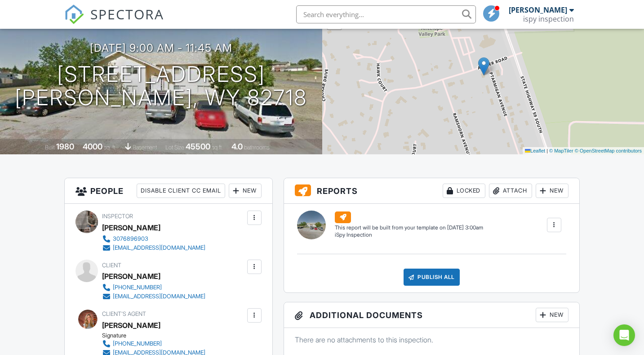 Image resolution: width=644 pixels, height=355 pixels. I want to click on span: Inspector, so click(117, 216).